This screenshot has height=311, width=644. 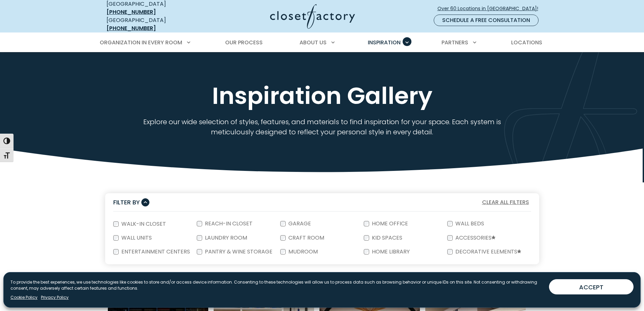 What do you see at coordinates (155, 252) in the screenshot?
I see `label: Entertainment Centers` at bounding box center [155, 252].